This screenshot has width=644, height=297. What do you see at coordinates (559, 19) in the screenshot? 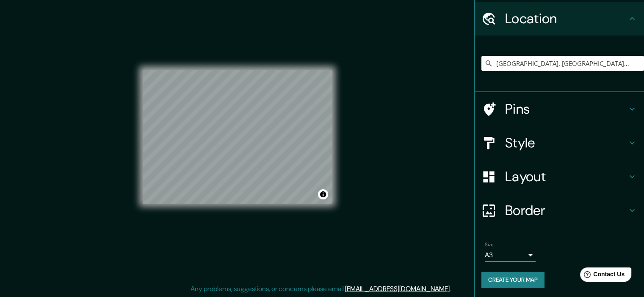
I see `div: Location` at bounding box center [559, 19].